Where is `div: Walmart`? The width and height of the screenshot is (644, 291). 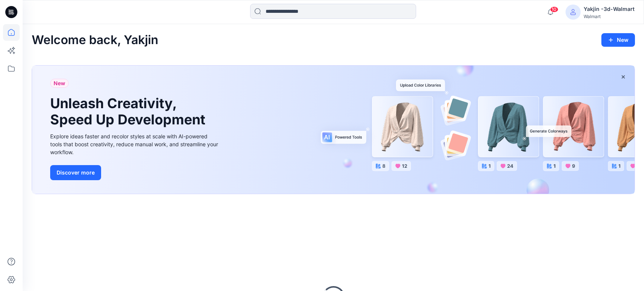 div: Walmart is located at coordinates (610, 16).